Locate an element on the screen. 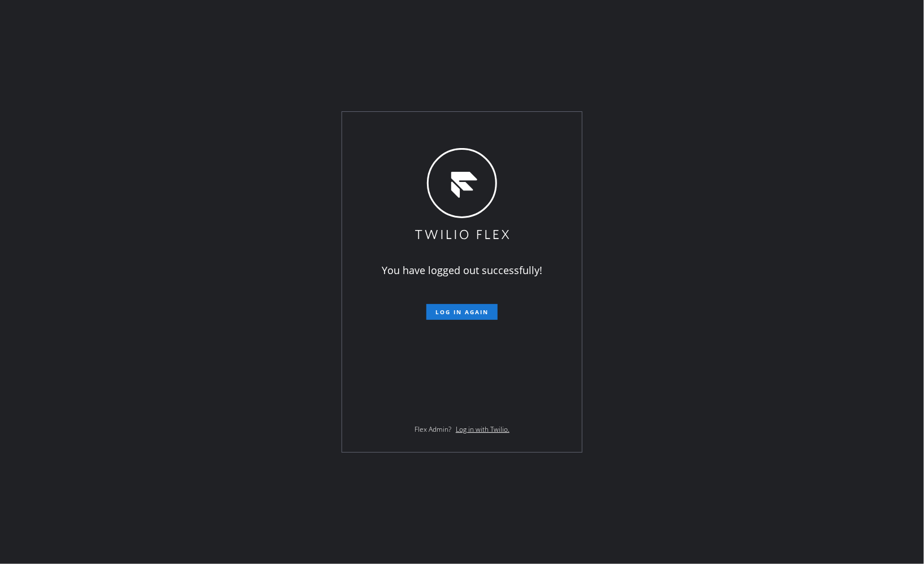 This screenshot has height=564, width=924. span: Log in with Twilio. is located at coordinates (483, 429).